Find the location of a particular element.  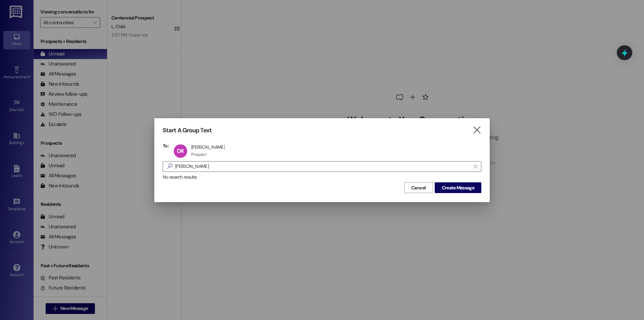

span: OK is located at coordinates (180, 151).